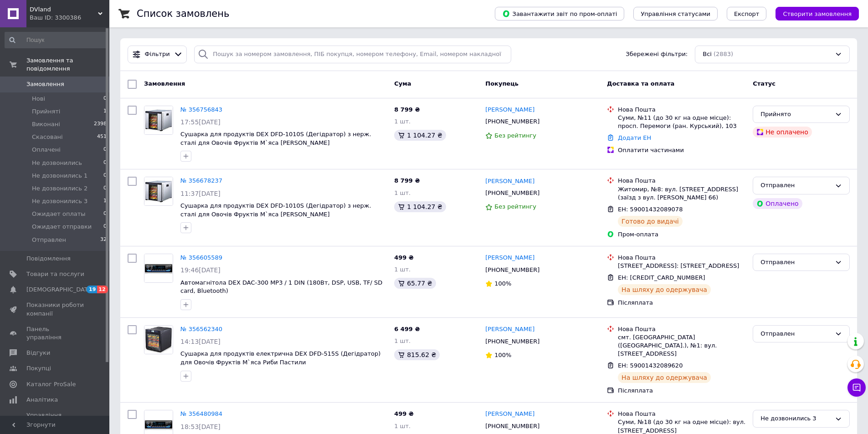 The image size is (868, 434). What do you see at coordinates (39, 99) in the screenshot?
I see `span: Нові` at bounding box center [39, 99].